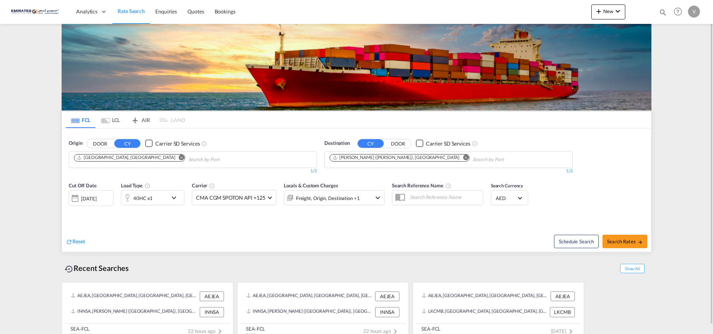 This screenshot has height=334, width=713. Describe the element at coordinates (356, 67) in the screenshot. I see `img: LCL+%26+FCL+BACKGROUND.png` at that location.